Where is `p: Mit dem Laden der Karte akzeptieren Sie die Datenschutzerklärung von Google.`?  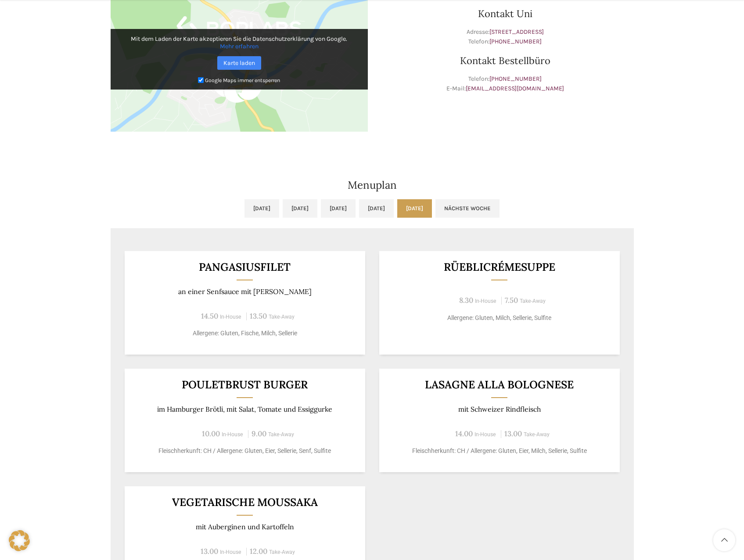
p: Mit dem Laden der Karte akzeptieren Sie die Datenschutzerklärung von Google. is located at coordinates (239, 43).